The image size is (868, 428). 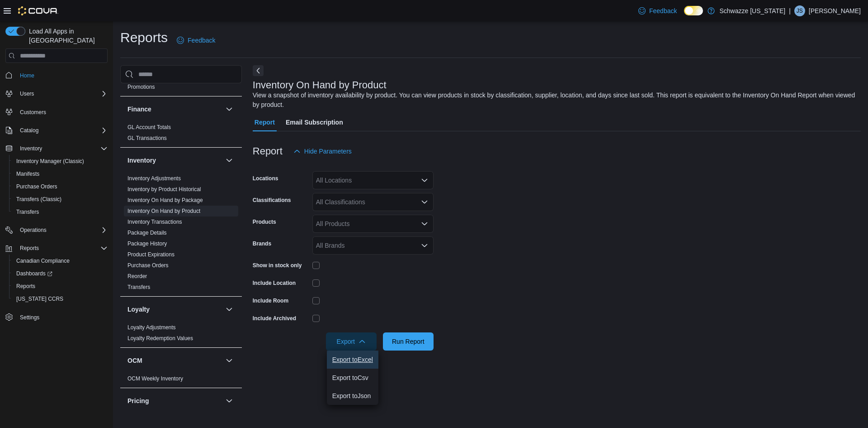 What do you see at coordinates (56, 74) in the screenshot?
I see `button: Home` at bounding box center [56, 74].